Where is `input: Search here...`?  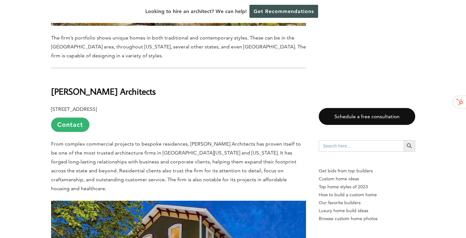
input: Search here... is located at coordinates (361, 146).